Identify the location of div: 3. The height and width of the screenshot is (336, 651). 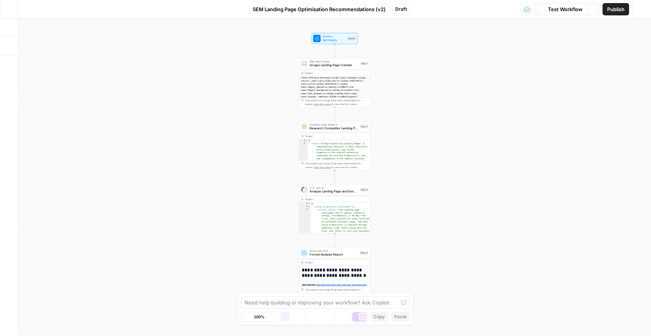
(305, 231).